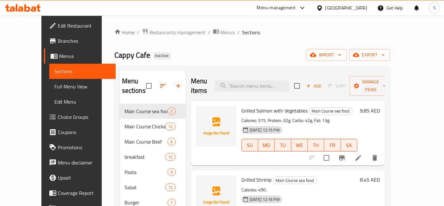 This screenshot has width=444, height=206. I want to click on span: Main Course Chicken, so click(145, 126).